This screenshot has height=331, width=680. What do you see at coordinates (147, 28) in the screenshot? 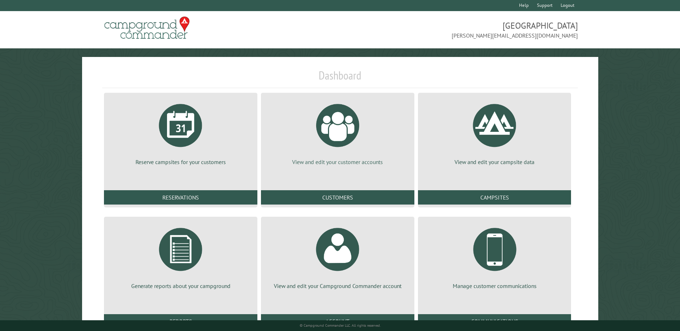
I see `img: Campground Commander` at bounding box center [147, 28].